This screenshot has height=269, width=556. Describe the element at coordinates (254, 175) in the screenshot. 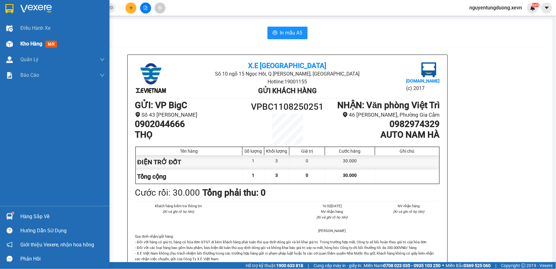

I see `span: 1` at that location.